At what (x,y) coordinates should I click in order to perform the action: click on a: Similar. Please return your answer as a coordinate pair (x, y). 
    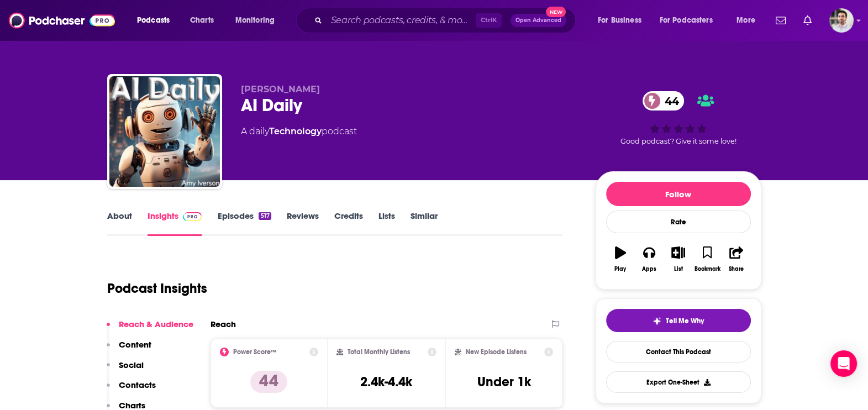
    Looking at the image, I should click on (424, 223).